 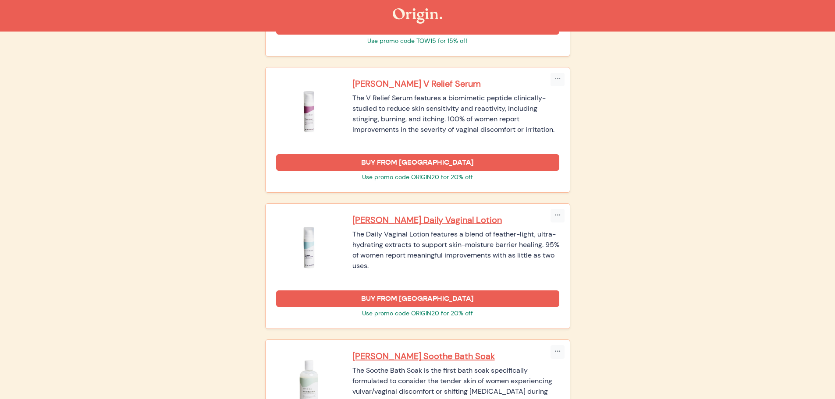 What do you see at coordinates (309, 247) in the screenshot?
I see `img: Kindra Daily Vaginal Lotion` at bounding box center [309, 247].